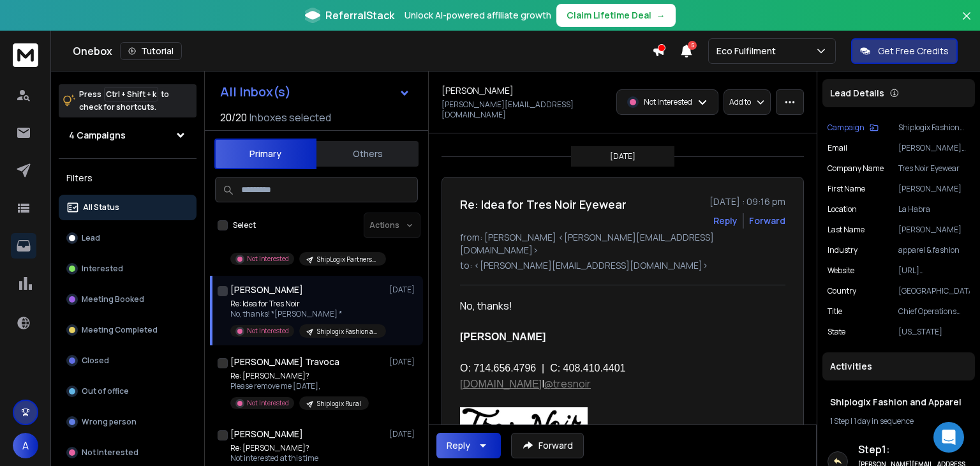 This screenshot has width=980, height=466. Describe the element at coordinates (618, 306) in the screenshot. I see `div: No, thanks!` at that location.